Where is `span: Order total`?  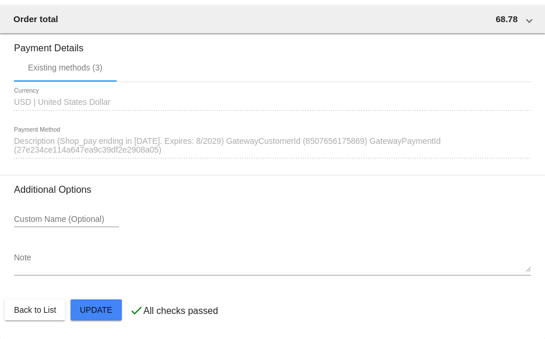 span: Order total is located at coordinates (36, 19).